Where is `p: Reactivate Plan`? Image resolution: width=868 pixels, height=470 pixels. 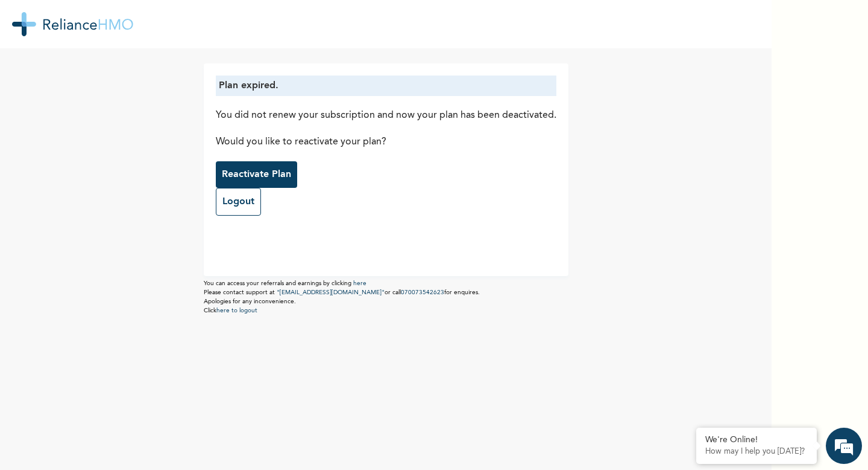 p: Reactivate Plan is located at coordinates (256, 175).